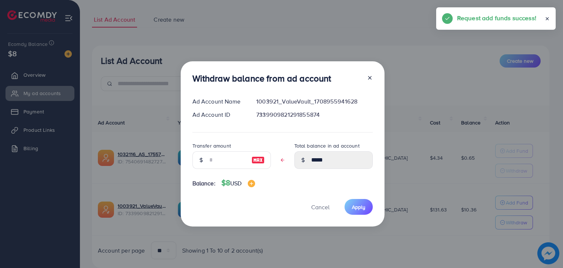 The image size is (563, 268). Describe the element at coordinates (327, 146) in the screenshot. I see `label: Total balance in ad account` at that location.